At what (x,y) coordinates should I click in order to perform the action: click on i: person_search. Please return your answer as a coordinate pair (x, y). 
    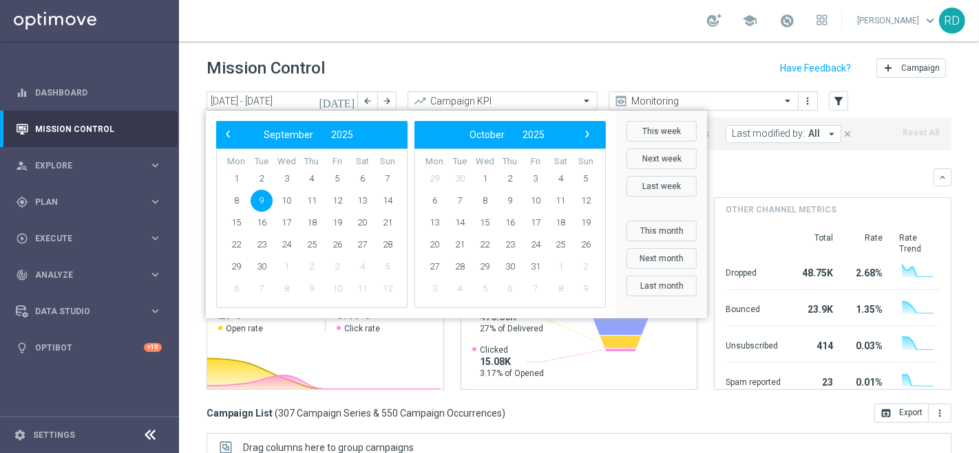
    Looking at the image, I should click on (22, 166).